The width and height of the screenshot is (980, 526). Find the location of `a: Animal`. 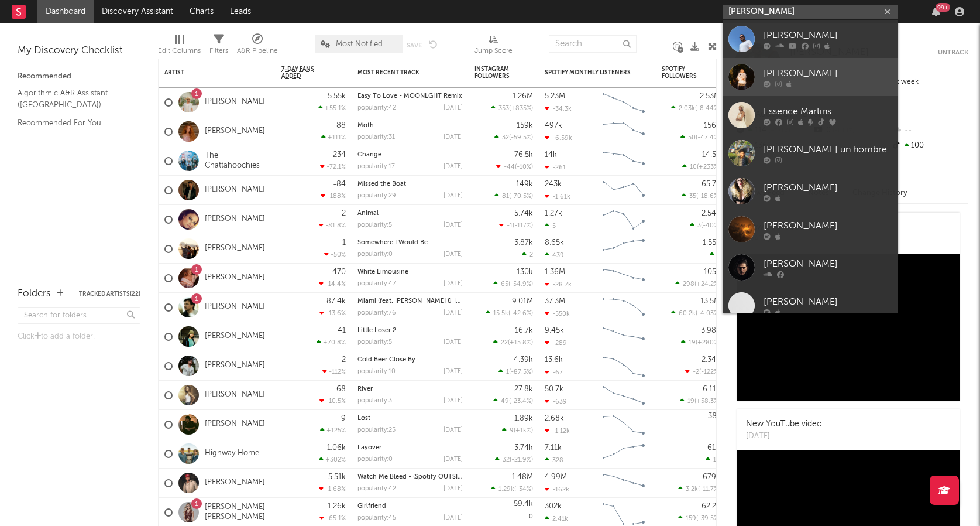

a: Animal is located at coordinates (368, 213).